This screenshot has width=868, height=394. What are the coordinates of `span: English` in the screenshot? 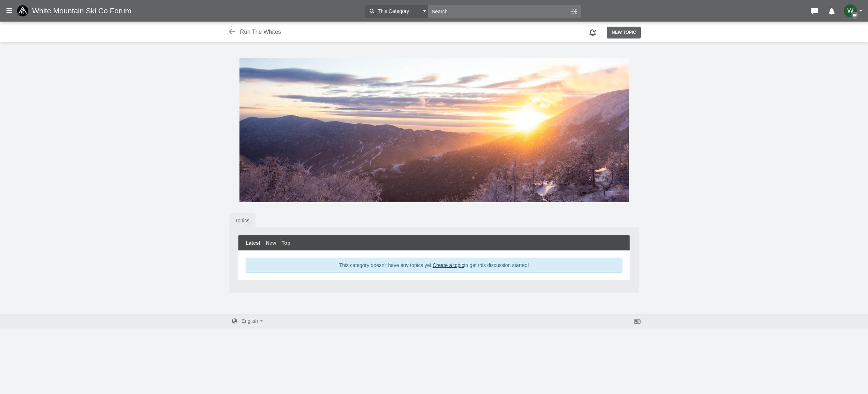 It's located at (250, 321).